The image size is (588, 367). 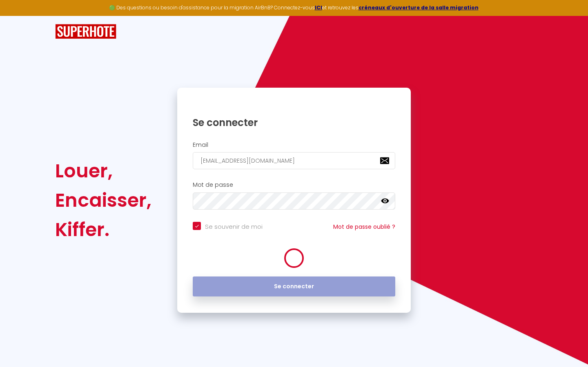 What do you see at coordinates (319, 7) in the screenshot?
I see `a: ICI` at bounding box center [319, 7].